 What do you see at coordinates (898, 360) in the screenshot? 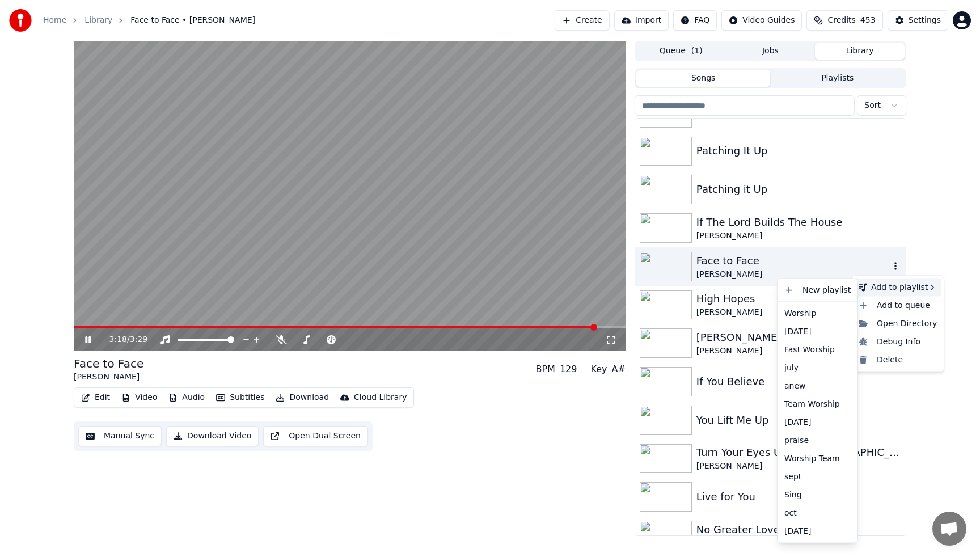
I see `div: Delete` at bounding box center [898, 360].